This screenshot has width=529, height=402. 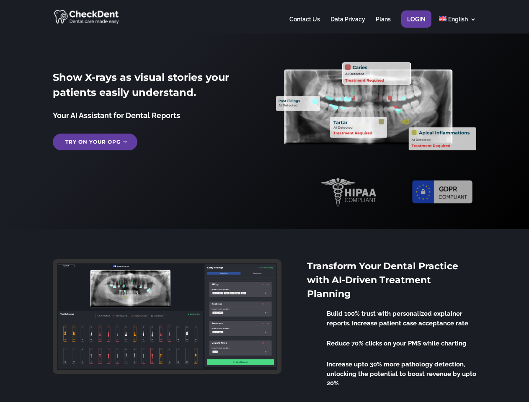 What do you see at coordinates (458, 19) in the screenshot?
I see `span: English` at bounding box center [458, 19].